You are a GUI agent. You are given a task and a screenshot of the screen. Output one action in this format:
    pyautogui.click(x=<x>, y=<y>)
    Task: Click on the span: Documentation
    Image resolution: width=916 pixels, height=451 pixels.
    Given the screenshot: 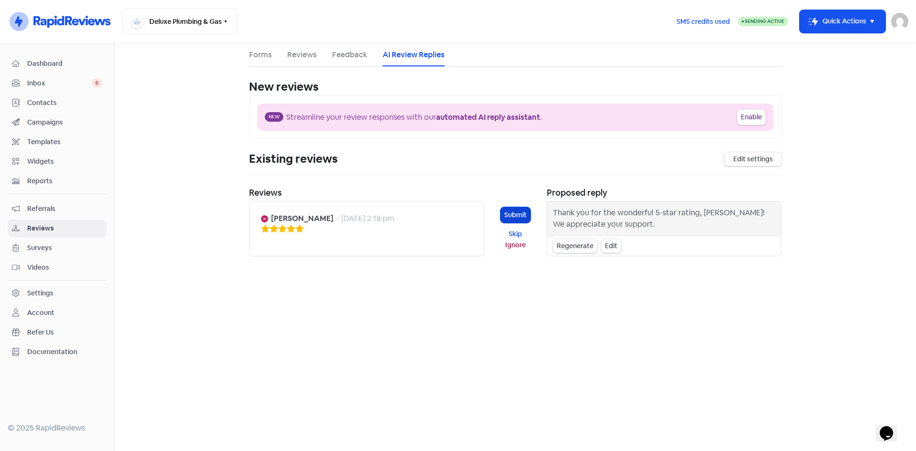 What is the action you would take?
    pyautogui.click(x=64, y=352)
    